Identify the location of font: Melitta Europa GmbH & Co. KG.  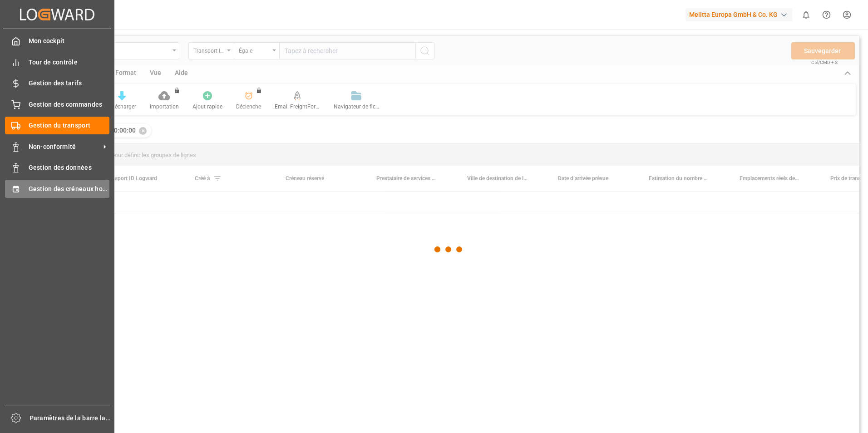
(733, 15).